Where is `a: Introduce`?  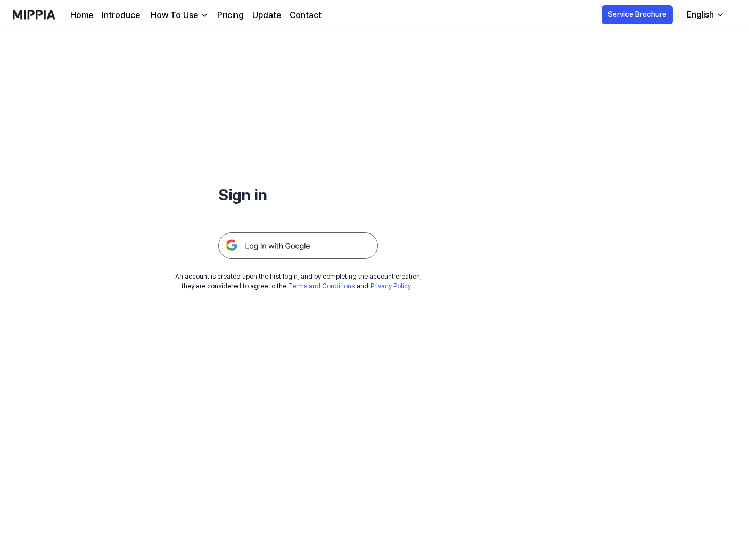 a: Introduce is located at coordinates (121, 16).